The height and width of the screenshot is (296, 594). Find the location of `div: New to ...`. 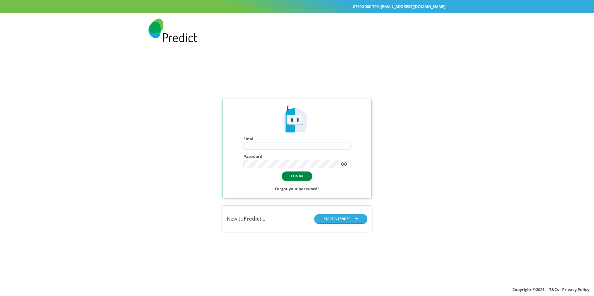

div: New to ... is located at coordinates (246, 219).